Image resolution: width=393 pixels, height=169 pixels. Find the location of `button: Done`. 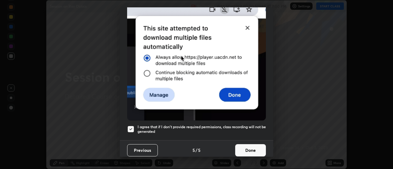

button: Done is located at coordinates (251, 150).